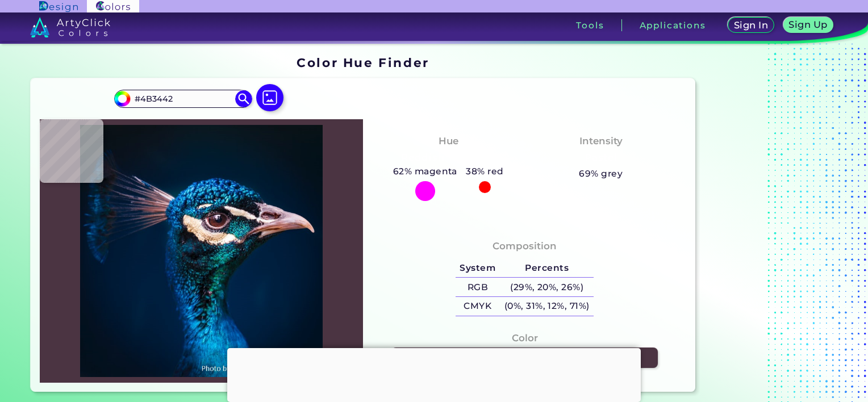  What do you see at coordinates (243, 99) in the screenshot?
I see `img: icon search` at bounding box center [243, 99].